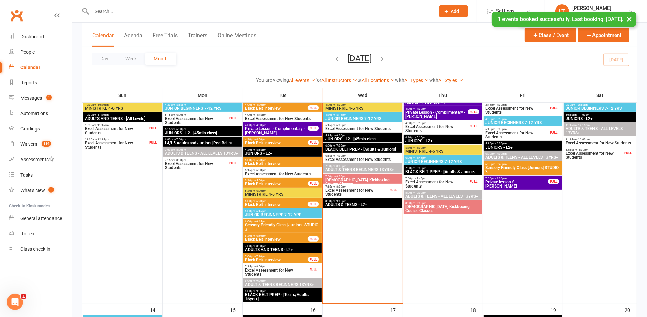 The image size is (647, 317). What do you see at coordinates (363, 170) in the screenshot?
I see `span: ADULT & TEENS BEGINNERS 13YRS+` at bounding box center [363, 170].